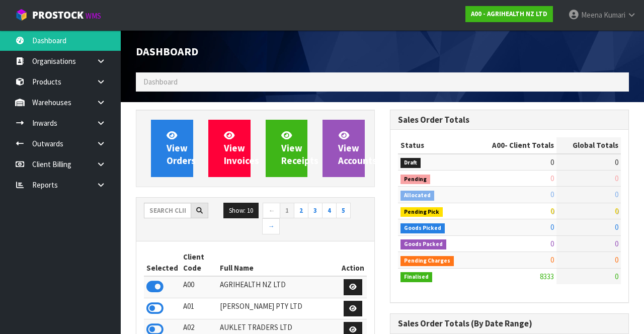 This screenshot has width=644, height=334. I want to click on span: View Receipts, so click(300, 148).